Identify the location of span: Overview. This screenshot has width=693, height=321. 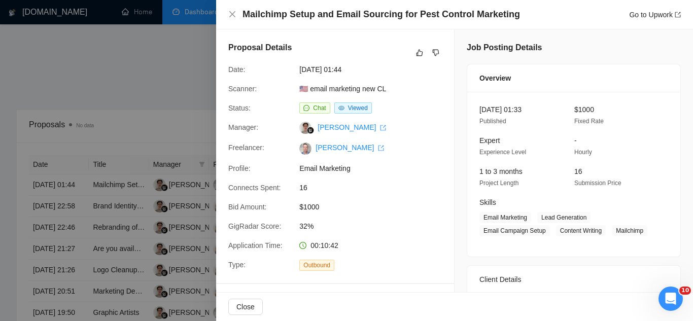
(495, 78).